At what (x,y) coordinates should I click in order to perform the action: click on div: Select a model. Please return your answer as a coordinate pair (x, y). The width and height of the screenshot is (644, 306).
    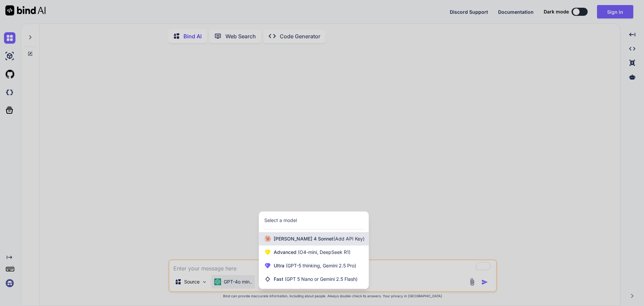
    Looking at the image, I should click on (281, 221).